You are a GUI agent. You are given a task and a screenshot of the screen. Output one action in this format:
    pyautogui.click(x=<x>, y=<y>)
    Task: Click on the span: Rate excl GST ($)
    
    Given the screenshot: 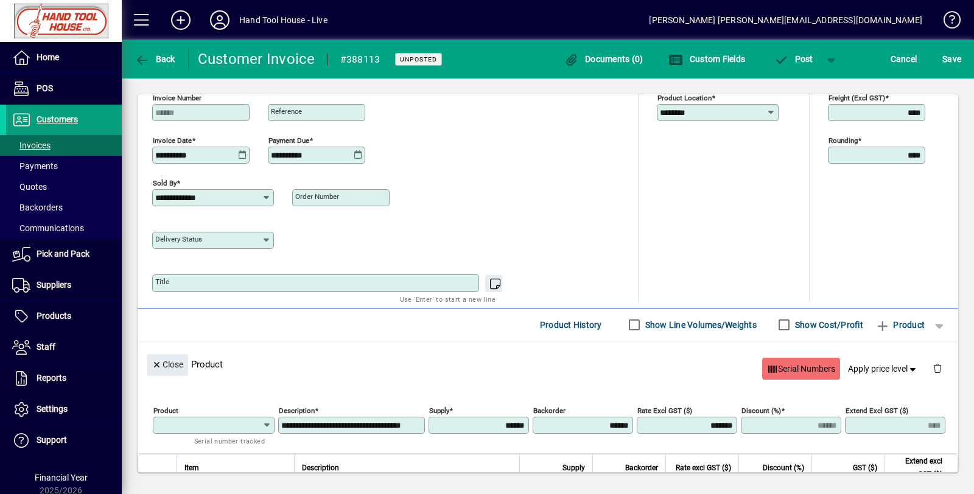 What is the action you would take?
    pyautogui.click(x=703, y=468)
    